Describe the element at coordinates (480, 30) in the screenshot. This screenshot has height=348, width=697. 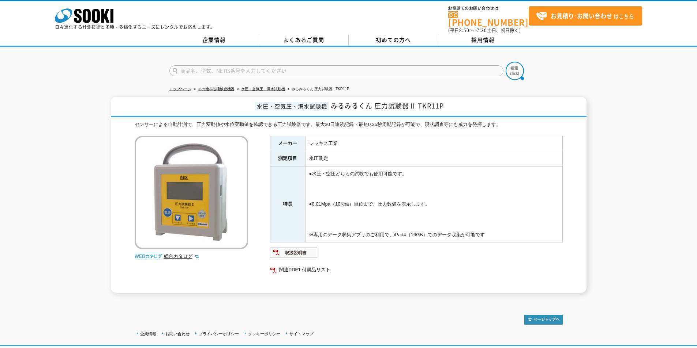
I see `span: 17:30` at that location.